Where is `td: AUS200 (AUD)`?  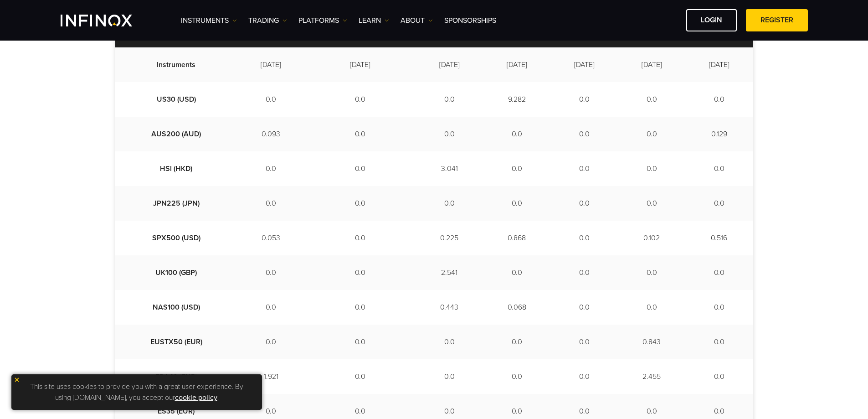
td: AUS200 (AUD) is located at coordinates (176, 134).